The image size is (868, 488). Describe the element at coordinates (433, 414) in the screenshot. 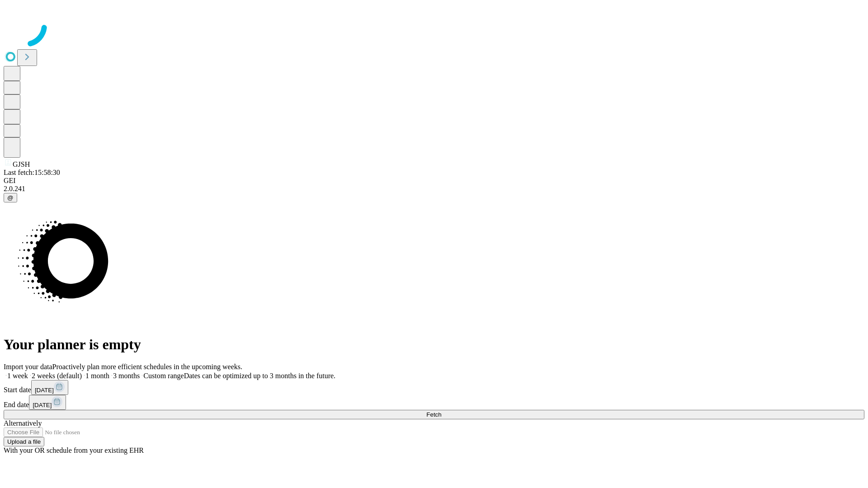

I see `span: Fetch` at that location.